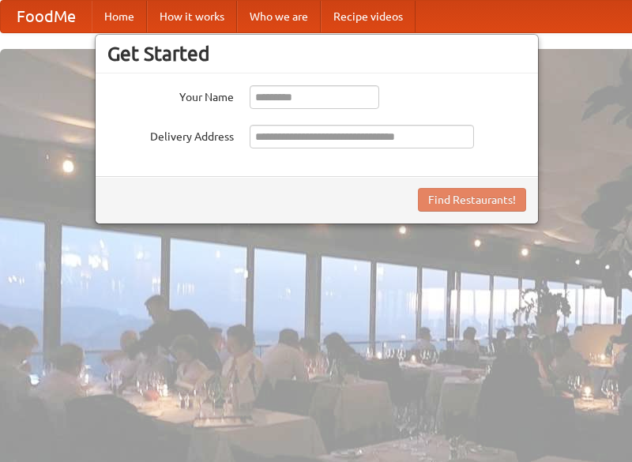  What do you see at coordinates (368, 17) in the screenshot?
I see `a: Recipe videos` at bounding box center [368, 17].